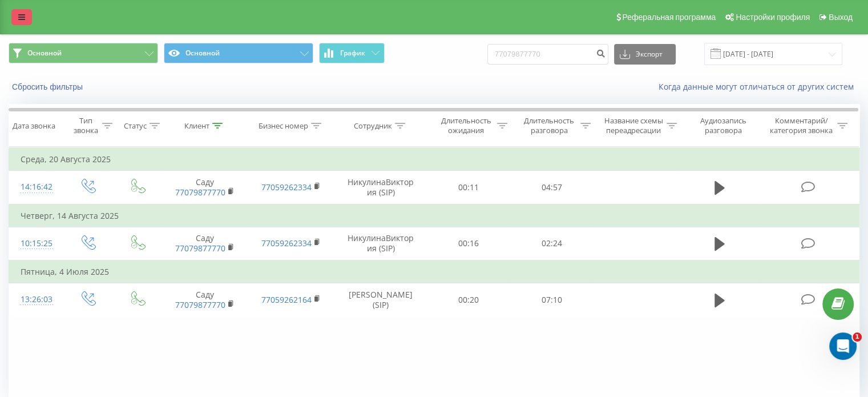 Image resolution: width=868 pixels, height=397 pixels. Describe the element at coordinates (548, 54) in the screenshot. I see `input: Поиск по номеру` at that location.